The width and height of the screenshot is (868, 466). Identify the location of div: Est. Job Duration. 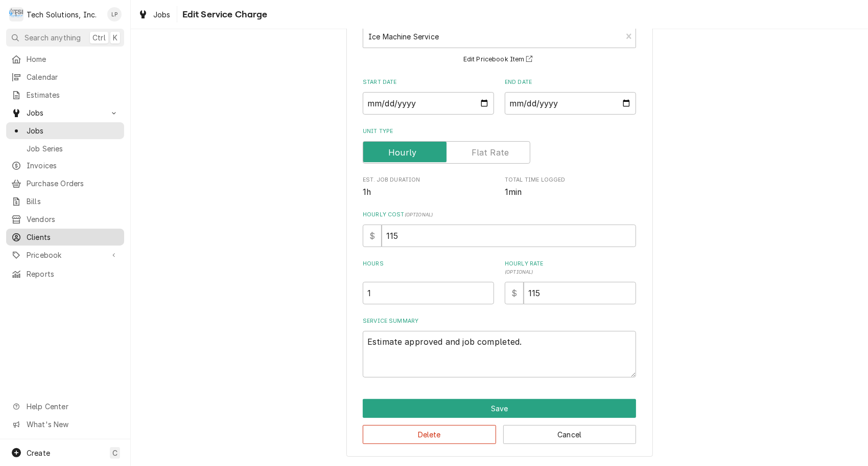
(428, 187).